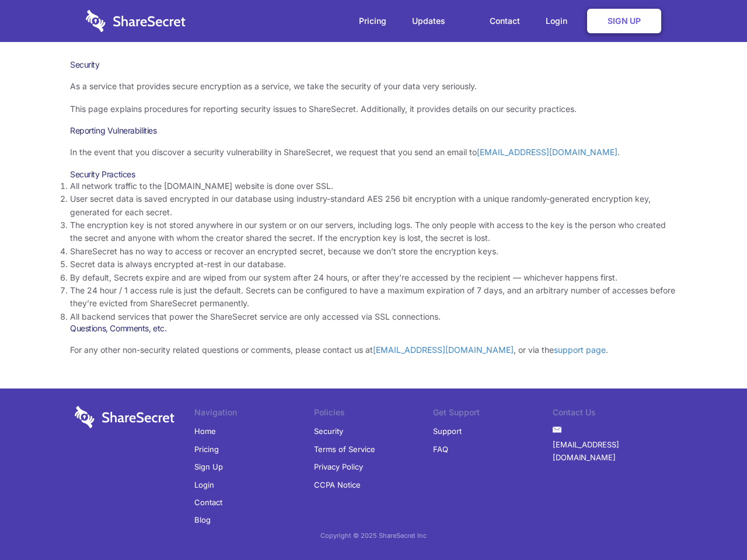  What do you see at coordinates (374, 317) in the screenshot?
I see `li: All backend services that power the ShareSecret service are only accessed via SSL connections.` at bounding box center [374, 317].